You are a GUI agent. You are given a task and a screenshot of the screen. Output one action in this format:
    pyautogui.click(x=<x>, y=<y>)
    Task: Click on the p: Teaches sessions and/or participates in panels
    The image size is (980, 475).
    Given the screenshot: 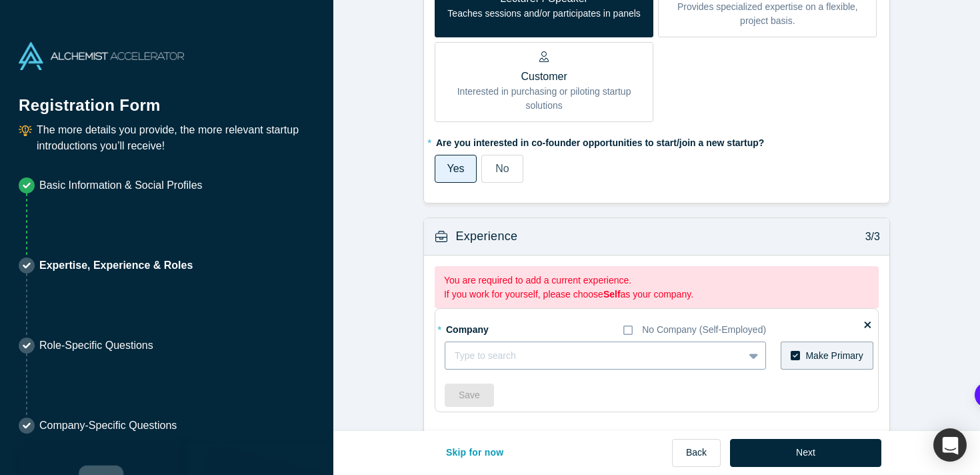 What is the action you would take?
    pyautogui.click(x=544, y=13)
    